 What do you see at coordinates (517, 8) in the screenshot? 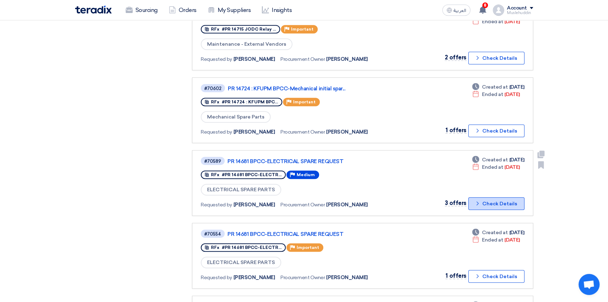
I see `div: Account` at bounding box center [517, 8].